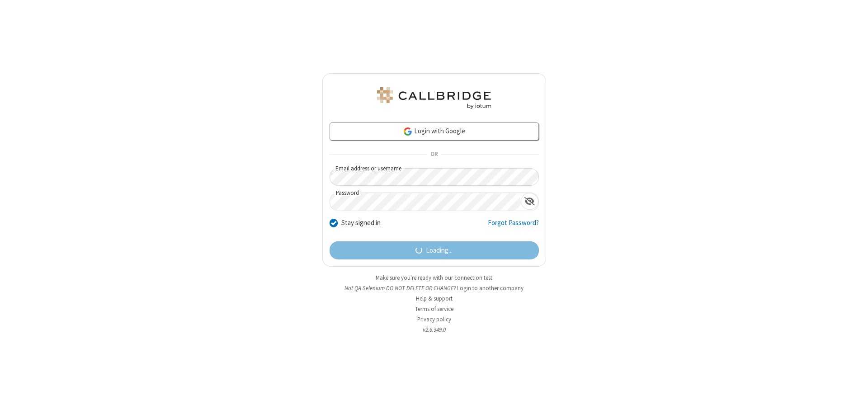 The width and height of the screenshot is (868, 414). I want to click on button: Login to another company, so click(490, 288).